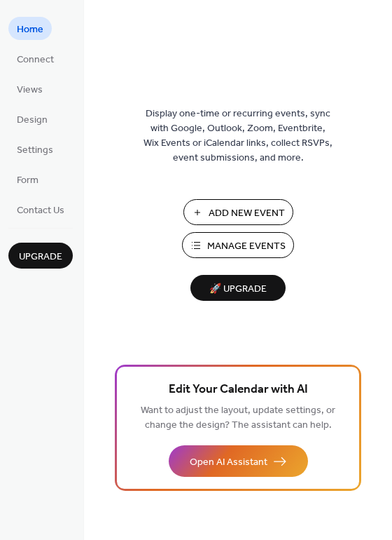 The width and height of the screenshot is (392, 540). What do you see at coordinates (238, 390) in the screenshot?
I see `span: Edit Your Calendar with AI` at bounding box center [238, 390].